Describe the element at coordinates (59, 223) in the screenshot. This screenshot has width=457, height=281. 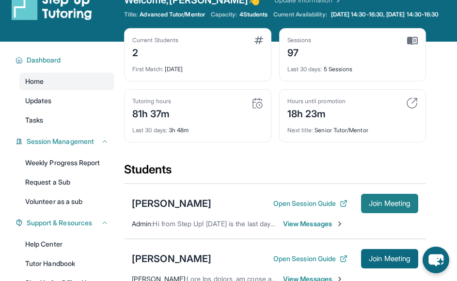
I see `span: Support & Resources` at that location.